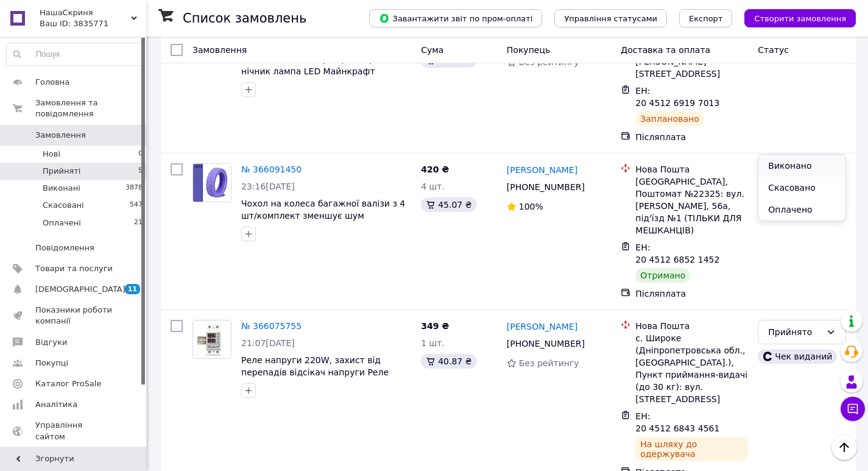 This screenshot has width=868, height=471. I want to click on span: ЕН: 20 4512 6852 1452, so click(677, 254).